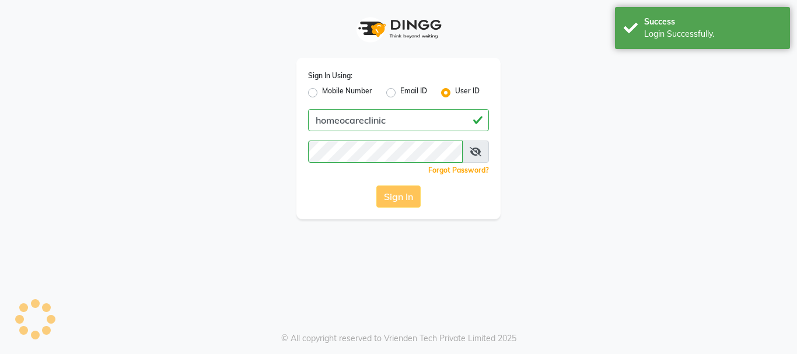 The height and width of the screenshot is (354, 797). I want to click on div: Login Successfully., so click(712, 34).